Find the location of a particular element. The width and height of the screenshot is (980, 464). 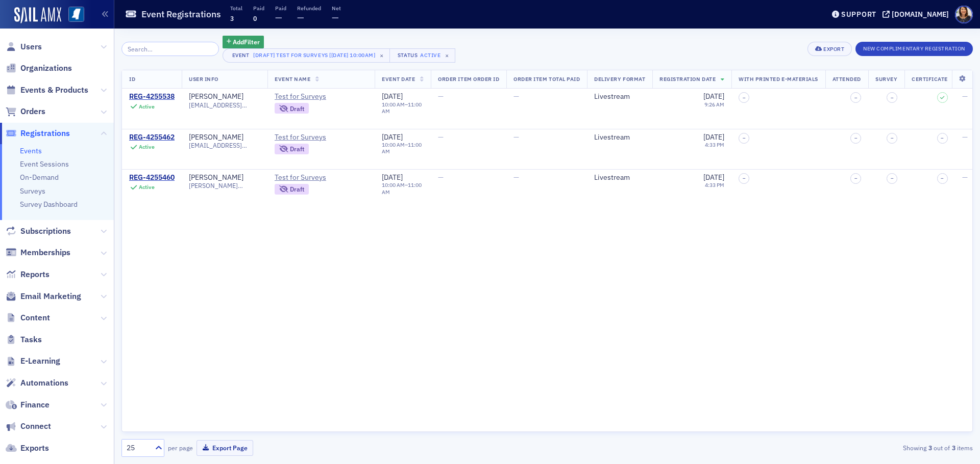

span: Content is located at coordinates (35, 318).